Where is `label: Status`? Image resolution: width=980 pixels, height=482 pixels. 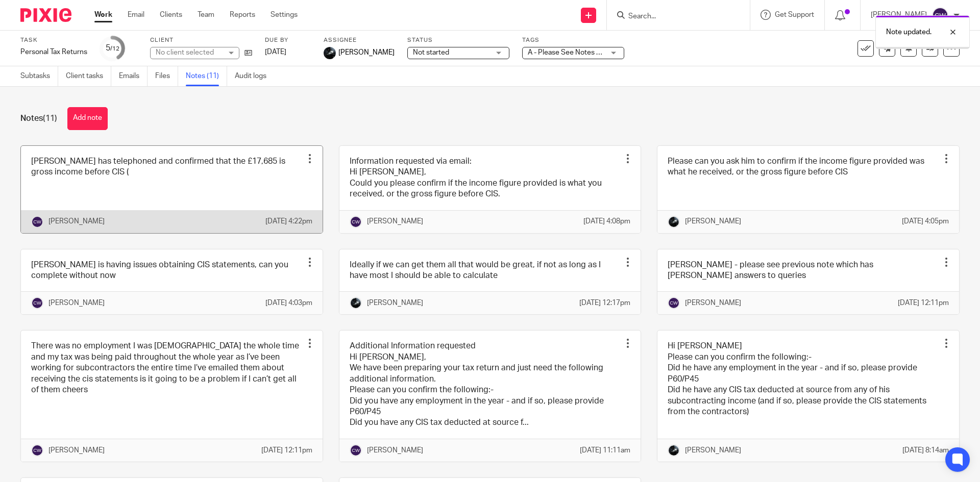
label: Status is located at coordinates (458, 40).